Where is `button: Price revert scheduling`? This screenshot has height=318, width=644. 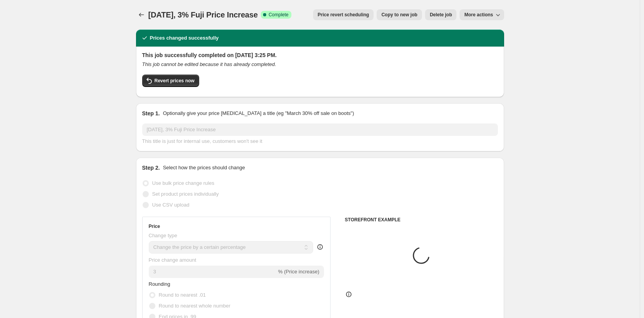 button: Price revert scheduling is located at coordinates (343, 15).